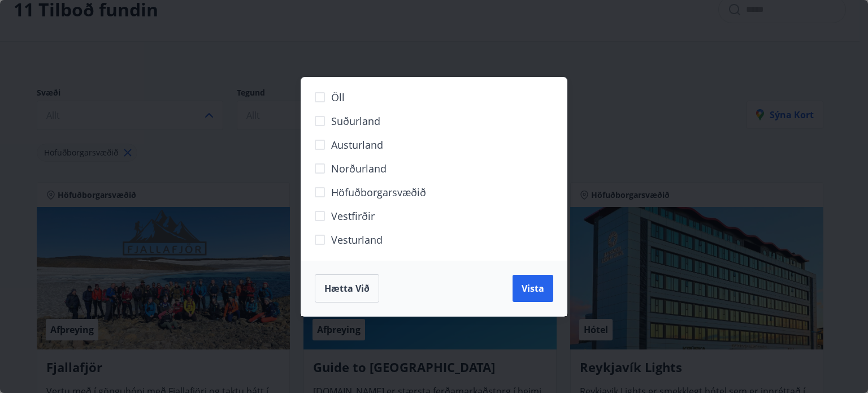 The width and height of the screenshot is (868, 393). Describe the element at coordinates (379, 193) in the screenshot. I see `span: Höfuðborgarsvæðið` at that location.